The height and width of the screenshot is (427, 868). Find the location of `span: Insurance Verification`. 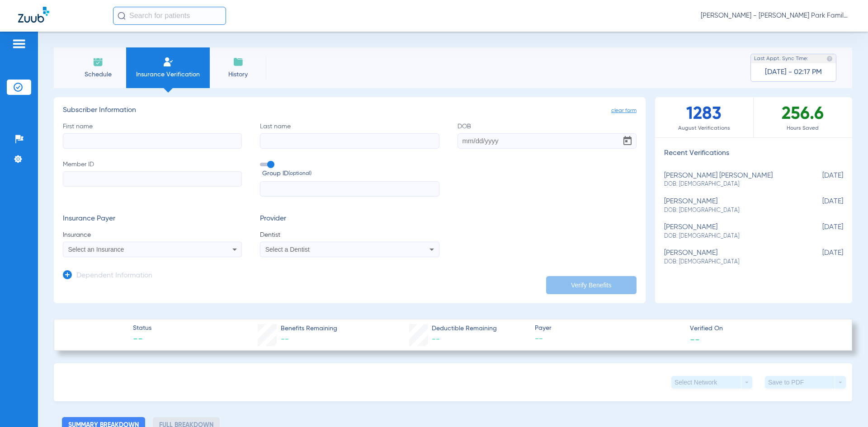

span: Insurance Verification is located at coordinates (168, 75).